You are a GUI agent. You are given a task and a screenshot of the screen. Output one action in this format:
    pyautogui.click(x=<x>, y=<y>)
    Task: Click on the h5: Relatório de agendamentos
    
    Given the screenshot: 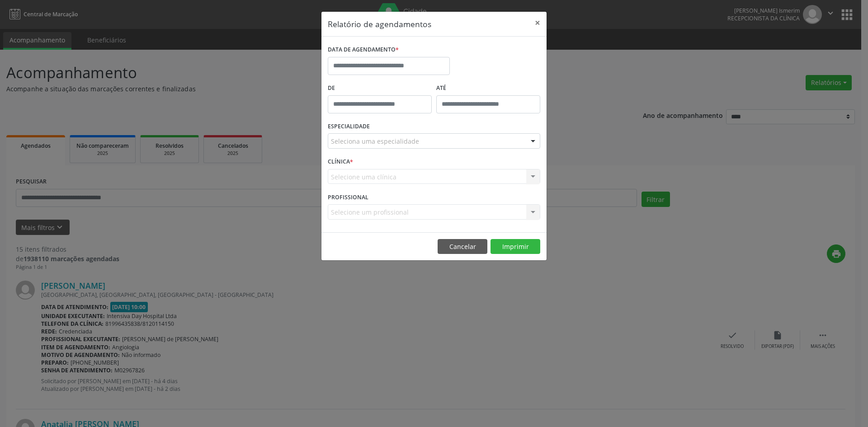 What is the action you would take?
    pyautogui.click(x=379, y=24)
    